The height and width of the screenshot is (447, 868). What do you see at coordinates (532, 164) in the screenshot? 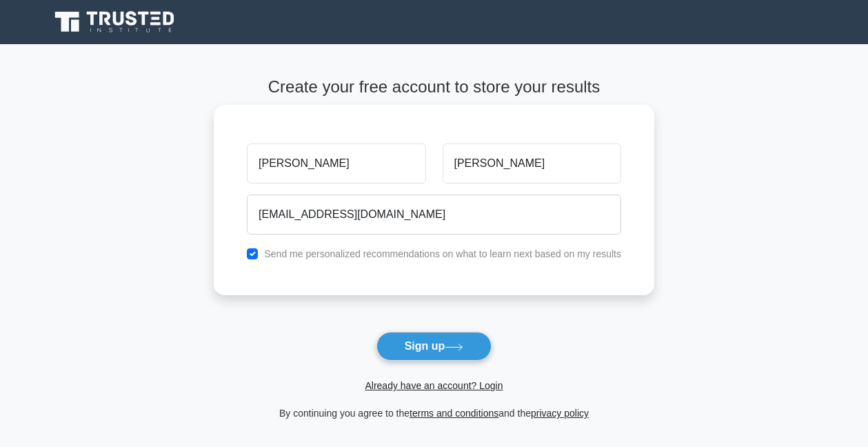
I see `input: Last name` at bounding box center [532, 164].